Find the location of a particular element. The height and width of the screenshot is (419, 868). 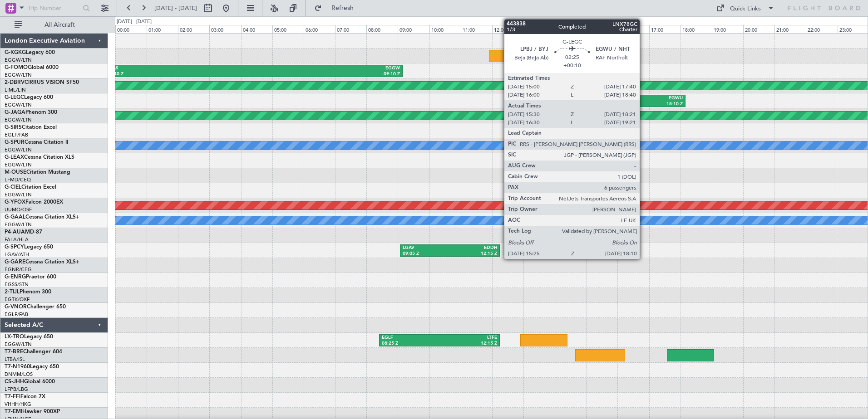

a: G-LEAXCessna Citation XLS is located at coordinates (39, 157).